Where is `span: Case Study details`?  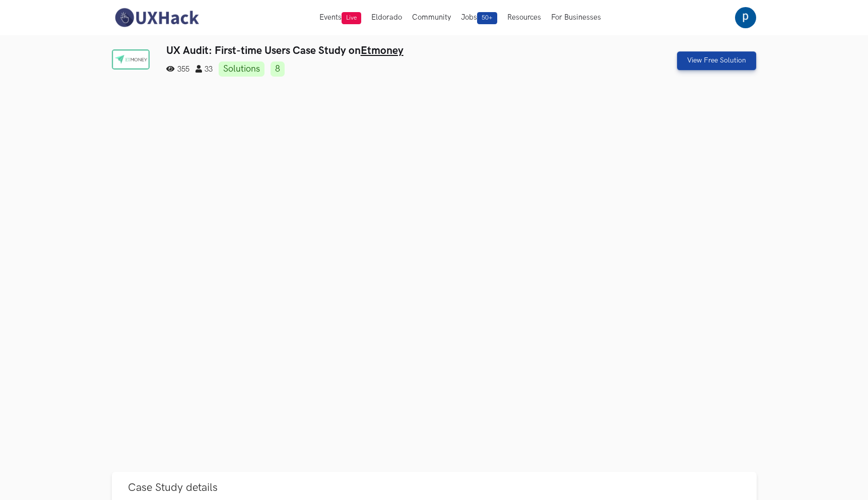
span: Case Study details is located at coordinates (173, 487).